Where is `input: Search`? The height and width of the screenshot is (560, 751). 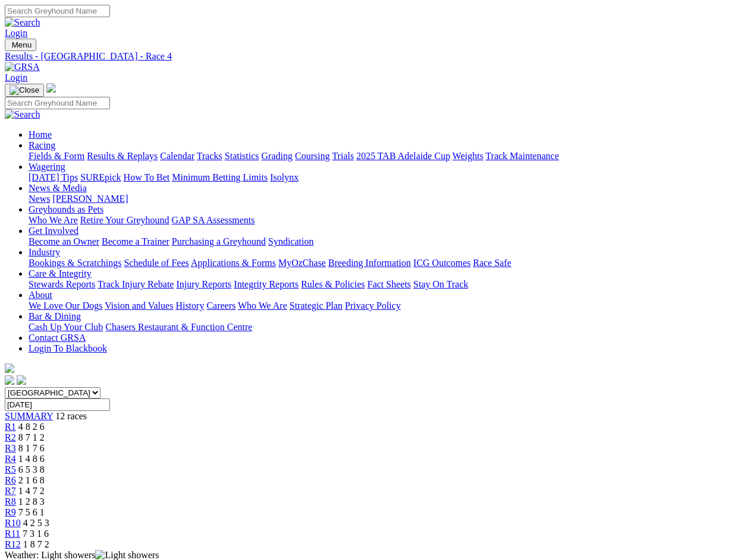 input: Search is located at coordinates (57, 103).